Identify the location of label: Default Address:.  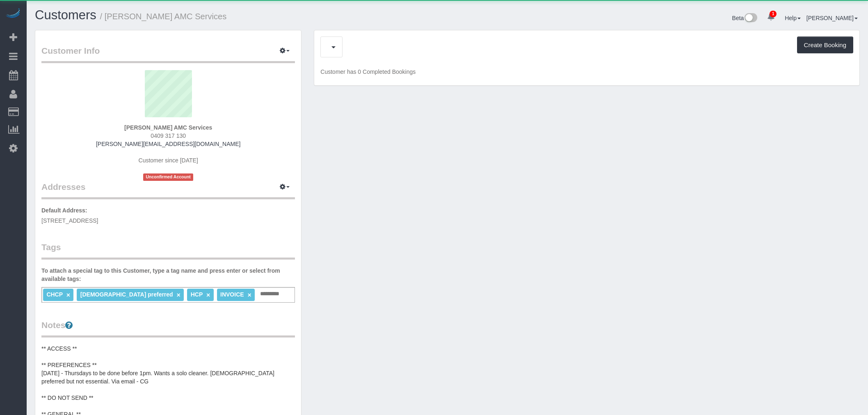
(65, 210).